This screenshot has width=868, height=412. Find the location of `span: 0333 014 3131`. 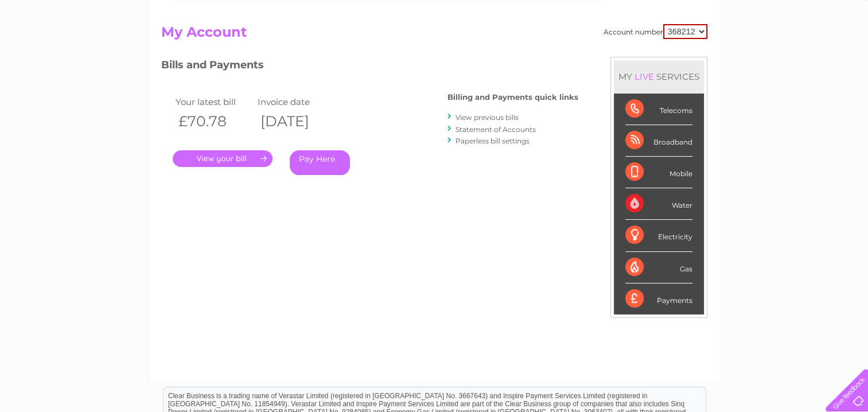

span: 0333 014 3131 is located at coordinates (691, 12).